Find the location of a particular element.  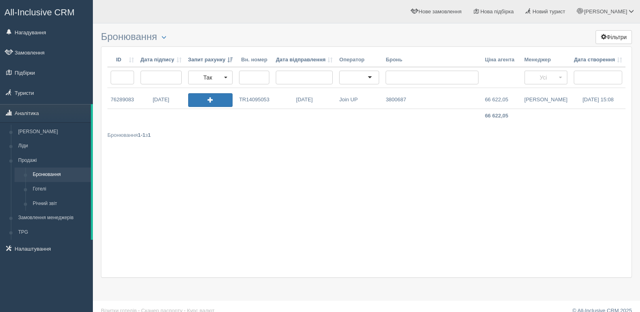

a: Join UP is located at coordinates (359, 98).